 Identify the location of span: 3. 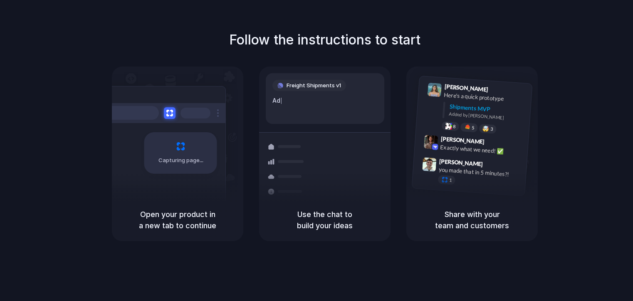
(492, 129).